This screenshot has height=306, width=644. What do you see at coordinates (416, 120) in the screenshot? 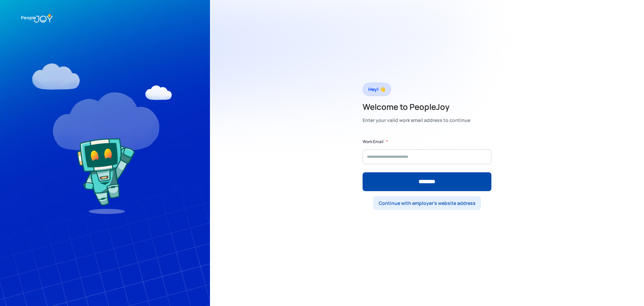
I see `div: Enter your valid work email address to continue` at bounding box center [416, 120].